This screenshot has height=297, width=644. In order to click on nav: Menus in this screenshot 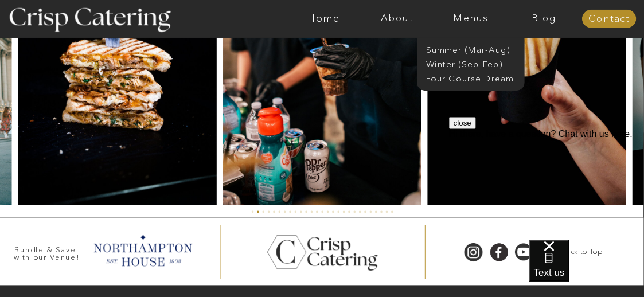, I will do `click(471, 18)`.